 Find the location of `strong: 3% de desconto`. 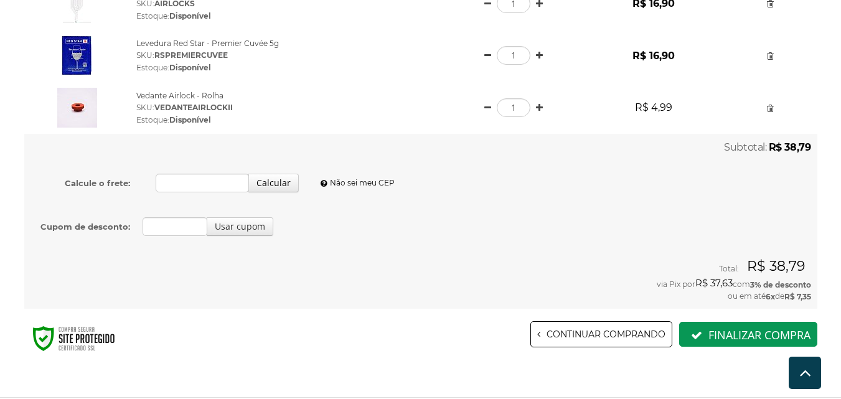

strong: 3% de desconto is located at coordinates (780, 284).